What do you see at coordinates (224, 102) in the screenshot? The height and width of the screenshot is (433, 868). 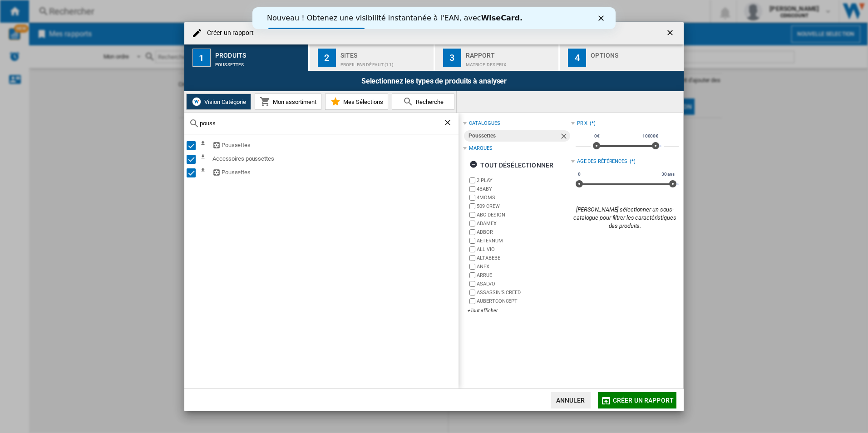 I see `span: Vision Catégorie` at bounding box center [224, 102].